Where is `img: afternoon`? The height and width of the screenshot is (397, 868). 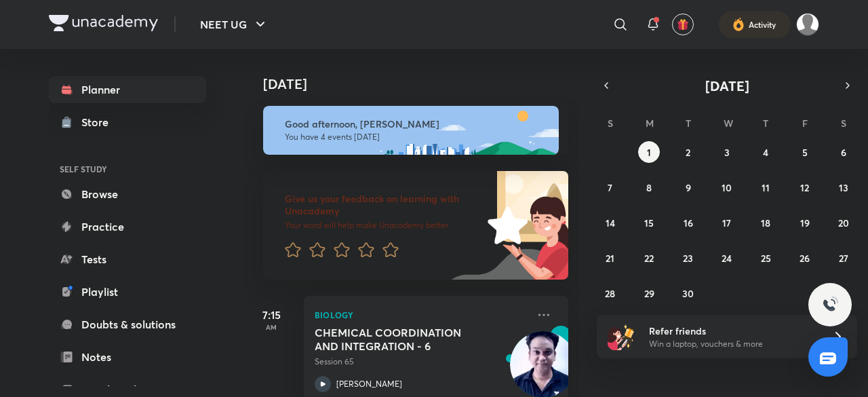 img: afternoon is located at coordinates (411, 131).